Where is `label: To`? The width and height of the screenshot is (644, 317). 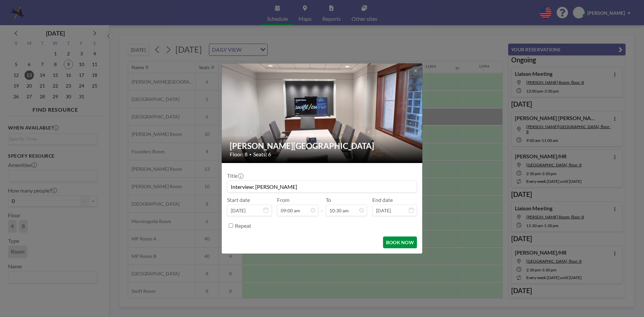 label: To is located at coordinates (328, 200).